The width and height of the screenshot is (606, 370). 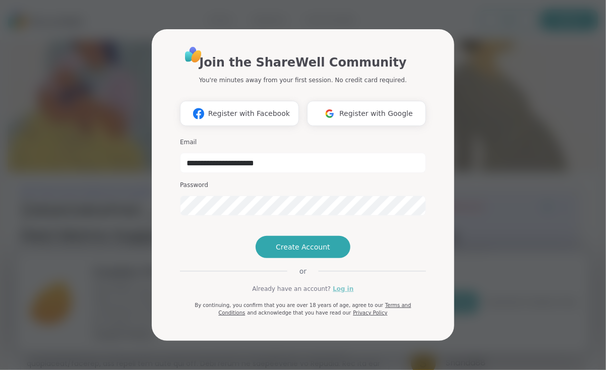 What do you see at coordinates (314, 309) in the screenshot?
I see `a: Terms and Conditions` at bounding box center [314, 309].